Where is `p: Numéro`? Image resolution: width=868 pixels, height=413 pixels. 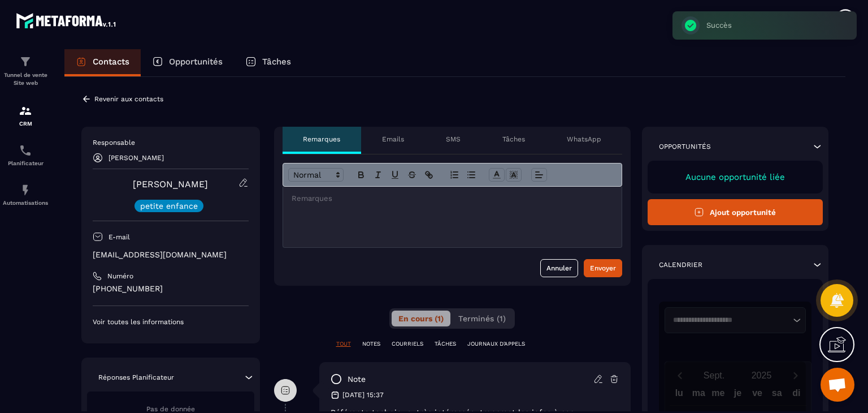 p: Numéro is located at coordinates (121, 276).